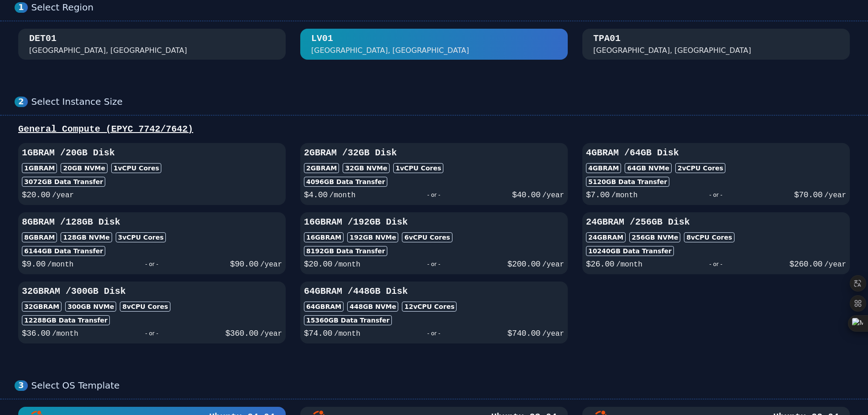 The height and width of the screenshot is (415, 868). I want to click on span: $ 74.00, so click(318, 334).